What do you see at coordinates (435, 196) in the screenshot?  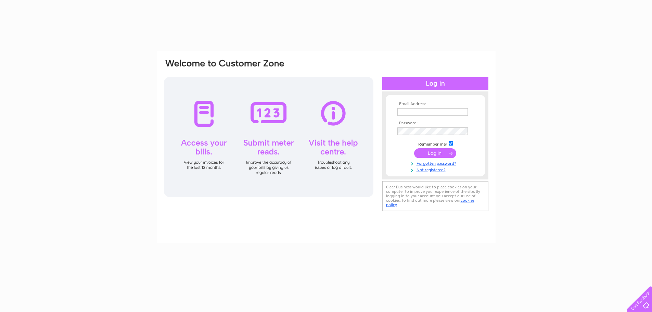 I see `div: Clear Business would like to place cookies on your computer to improve your experience of the sit...` at bounding box center [435, 196].